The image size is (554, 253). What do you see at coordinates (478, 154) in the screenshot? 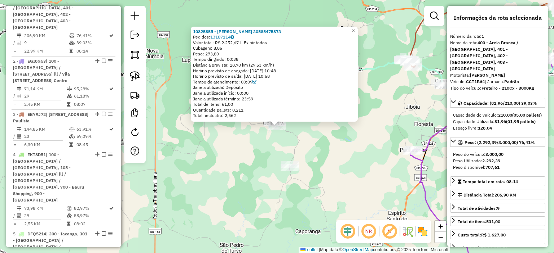
I see `span: Peso do veículo:` at bounding box center [478, 154].